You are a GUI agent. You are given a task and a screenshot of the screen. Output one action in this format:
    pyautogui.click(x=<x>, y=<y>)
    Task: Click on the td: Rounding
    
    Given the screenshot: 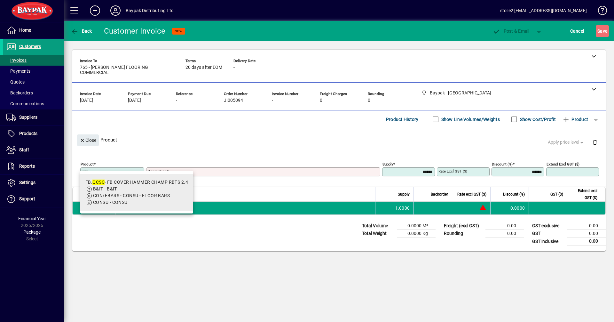 What is the action you would take?
    pyautogui.click(x=463, y=233)
    